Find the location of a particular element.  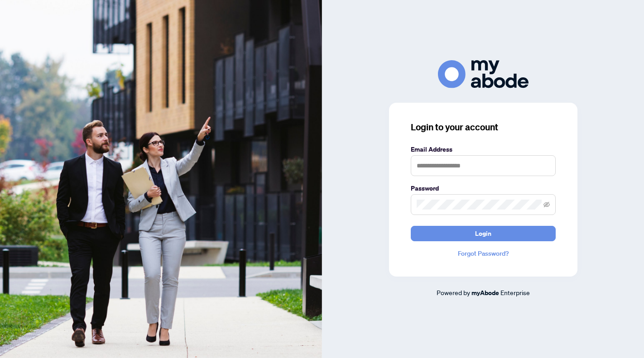

img: ma-logo is located at coordinates (484, 74).